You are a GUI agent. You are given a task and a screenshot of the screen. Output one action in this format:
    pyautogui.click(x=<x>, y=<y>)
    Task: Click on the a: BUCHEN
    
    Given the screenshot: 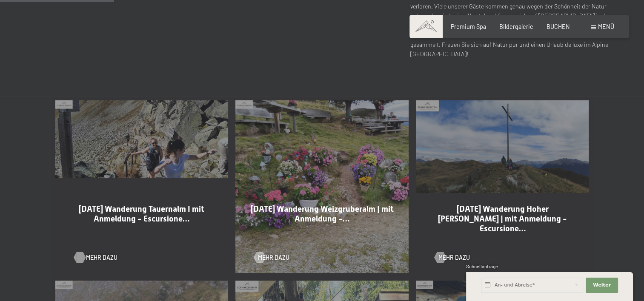 What is the action you would take?
    pyautogui.click(x=559, y=27)
    